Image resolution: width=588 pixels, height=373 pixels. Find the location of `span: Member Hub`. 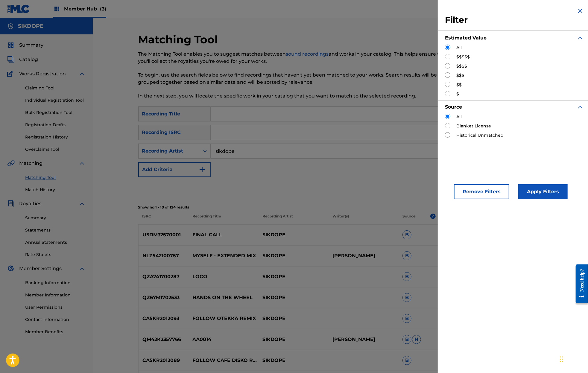

span: Member Hub is located at coordinates (85, 9).